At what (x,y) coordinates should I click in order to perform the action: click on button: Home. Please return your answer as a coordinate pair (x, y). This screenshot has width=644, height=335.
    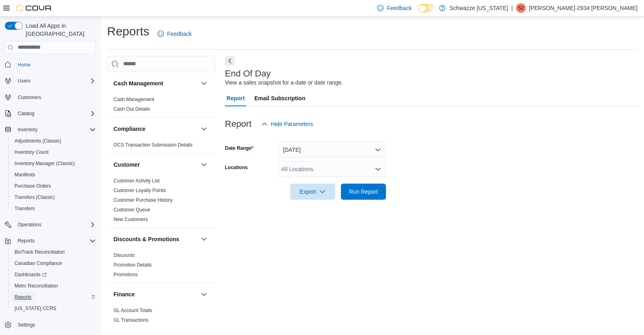
    Looking at the image, I should click on (51, 64).